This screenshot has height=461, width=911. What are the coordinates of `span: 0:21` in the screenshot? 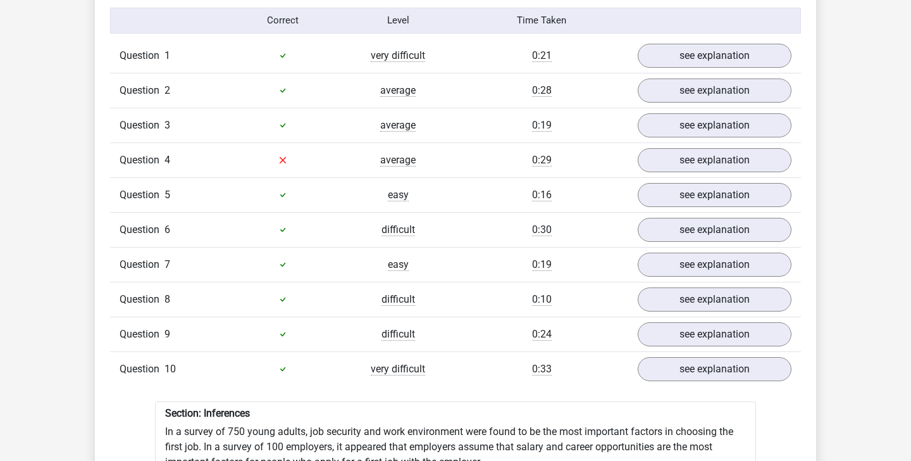 It's located at (541, 56).